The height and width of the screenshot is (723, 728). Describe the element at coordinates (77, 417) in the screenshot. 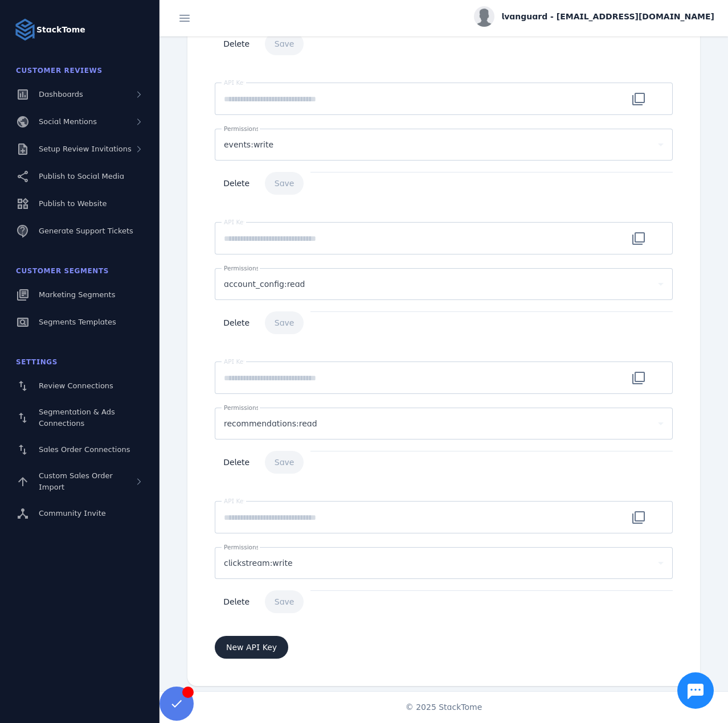

I see `span: Segmentation & Ads Connections` at that location.